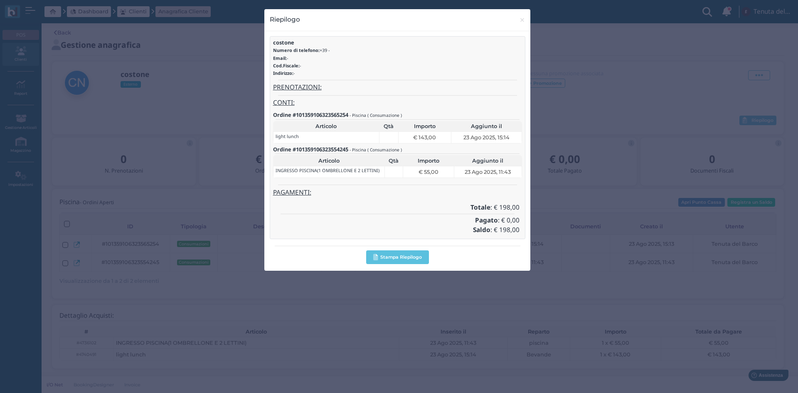  I want to click on span: 23 Ago 2025, 11:43, so click(487, 172).